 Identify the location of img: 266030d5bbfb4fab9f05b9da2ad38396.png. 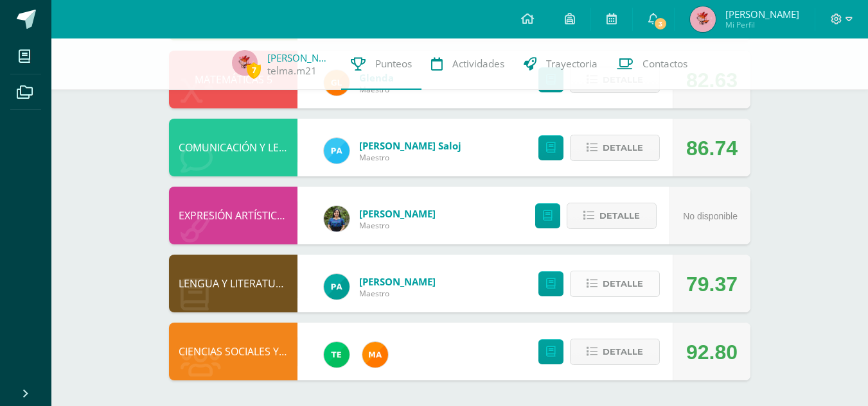
(375, 355).